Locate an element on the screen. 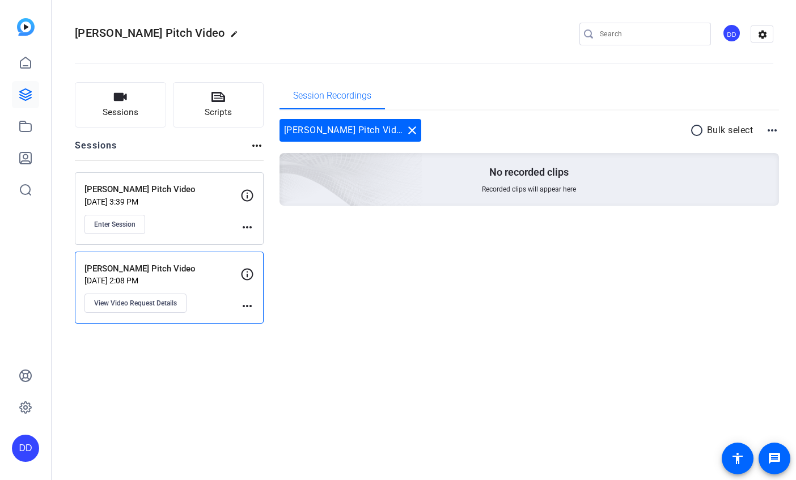  span: Scripts is located at coordinates (218, 112).